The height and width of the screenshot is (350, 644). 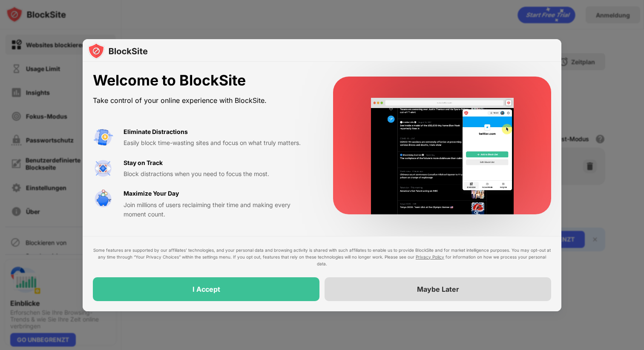 I want to click on img: logo-blocksite.svg, so click(x=118, y=51).